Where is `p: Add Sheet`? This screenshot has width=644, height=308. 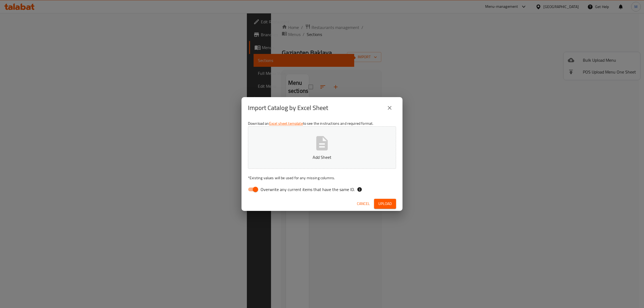 p: Add Sheet is located at coordinates (322, 157).